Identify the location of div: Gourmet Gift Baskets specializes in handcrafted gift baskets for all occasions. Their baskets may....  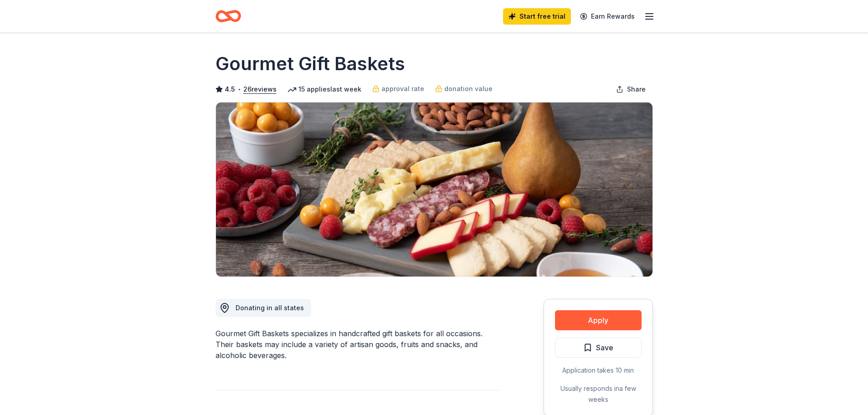
(358, 344).